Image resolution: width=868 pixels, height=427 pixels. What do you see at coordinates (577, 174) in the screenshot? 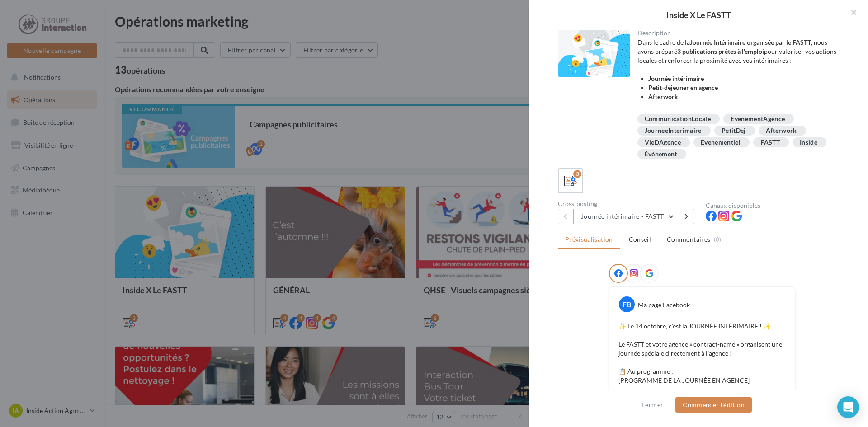
I see `div: 3` at bounding box center [577, 174].